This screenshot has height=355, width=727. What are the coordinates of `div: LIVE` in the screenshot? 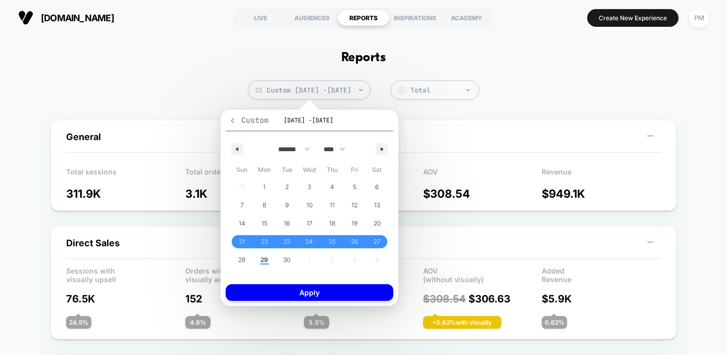 It's located at (261, 18).